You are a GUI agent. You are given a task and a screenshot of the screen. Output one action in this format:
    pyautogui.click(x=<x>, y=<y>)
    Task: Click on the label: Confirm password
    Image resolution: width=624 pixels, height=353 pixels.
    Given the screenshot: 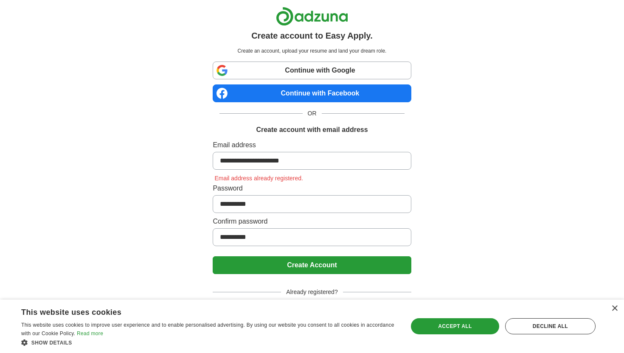 What is the action you would take?
    pyautogui.click(x=311, y=221)
    